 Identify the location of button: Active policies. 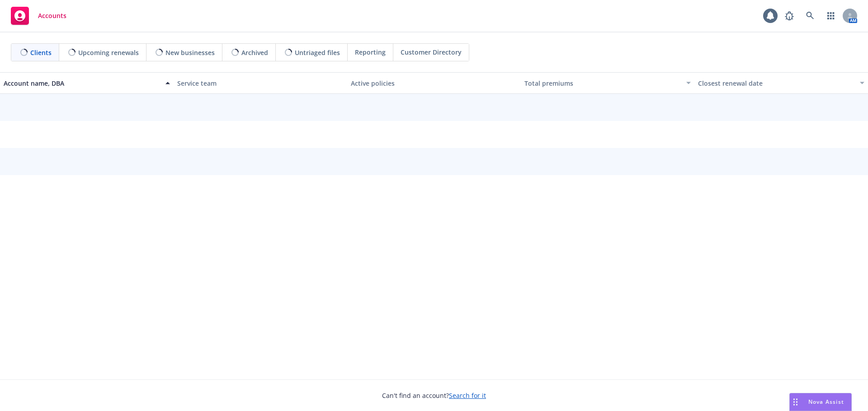
(434, 83).